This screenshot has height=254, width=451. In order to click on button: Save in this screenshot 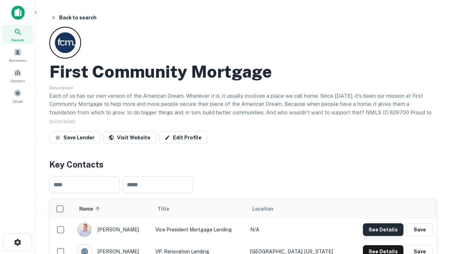, I will do `click(419, 229)`.